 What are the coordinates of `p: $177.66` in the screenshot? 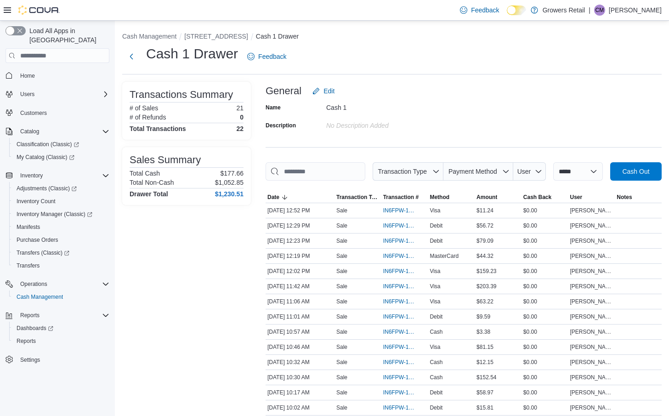 It's located at (232, 173).